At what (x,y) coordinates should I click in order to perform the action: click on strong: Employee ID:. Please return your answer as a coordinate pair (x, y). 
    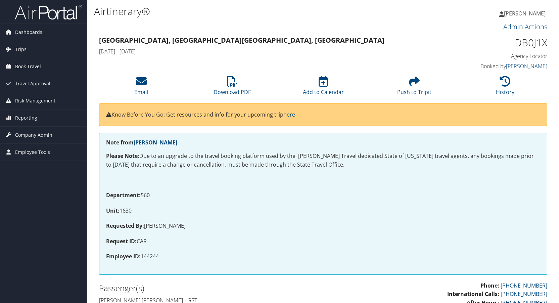
    Looking at the image, I should click on (123, 256).